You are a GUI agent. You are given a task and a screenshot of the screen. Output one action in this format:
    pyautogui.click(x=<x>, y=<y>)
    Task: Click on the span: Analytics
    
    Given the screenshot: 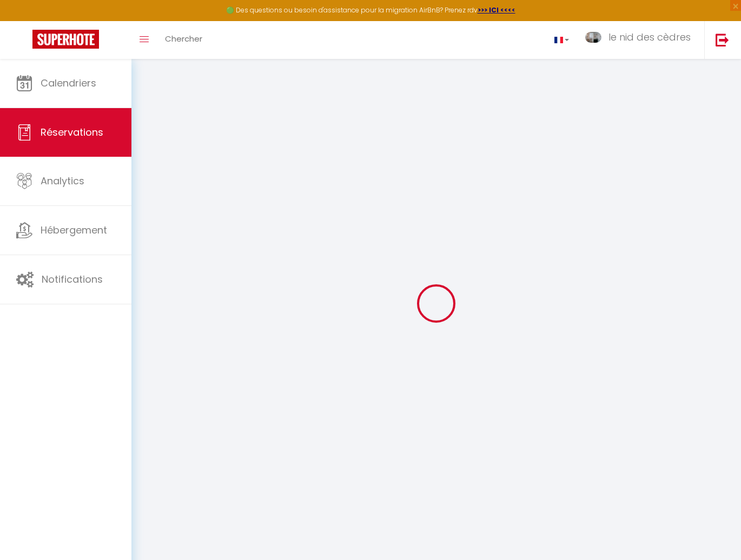 What is the action you would take?
    pyautogui.click(x=62, y=180)
    